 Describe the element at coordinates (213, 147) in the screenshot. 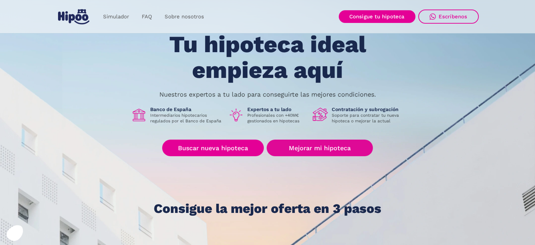

I see `a: Buscar nueva hipoteca` at that location.